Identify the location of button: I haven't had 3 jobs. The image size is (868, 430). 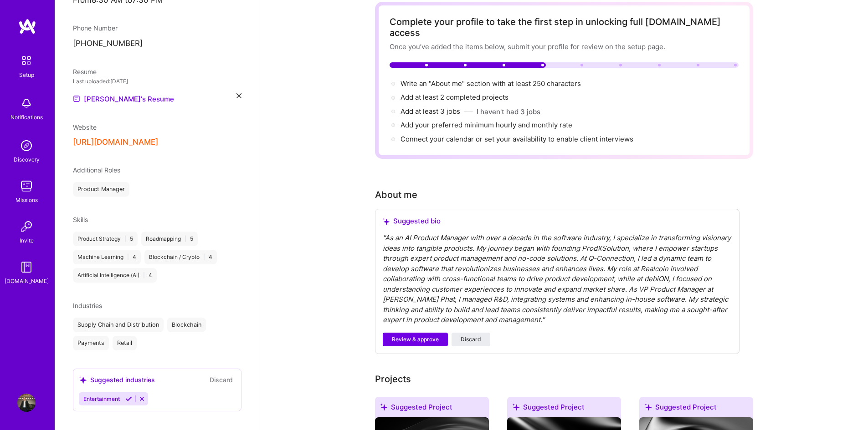
(509, 111).